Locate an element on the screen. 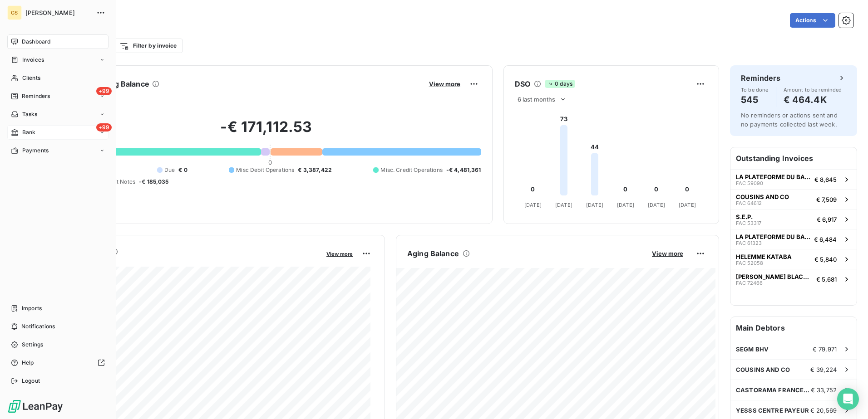  span: S.E.P. is located at coordinates (744, 217).